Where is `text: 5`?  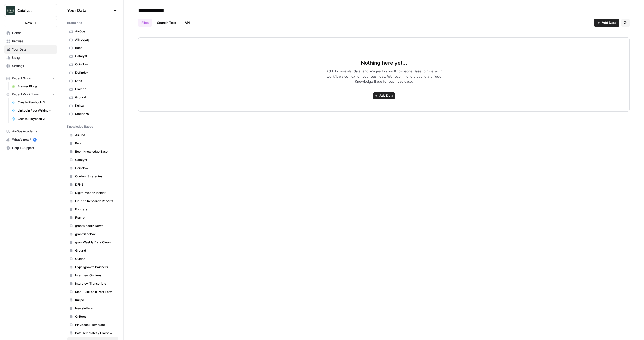 text: 5 is located at coordinates (35, 140).